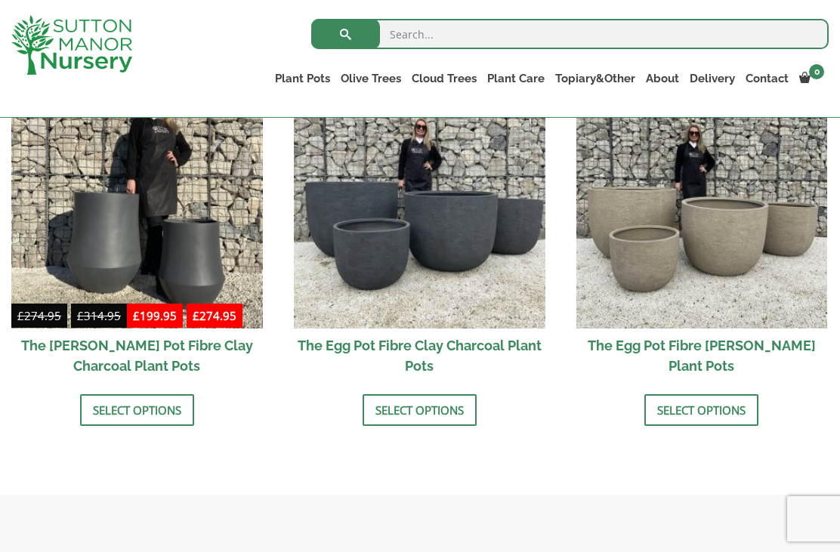  What do you see at coordinates (419, 410) in the screenshot?
I see `a: Select options for “The Egg Pot Fibre Clay Charcoal Plant Pots”` at bounding box center [419, 410].